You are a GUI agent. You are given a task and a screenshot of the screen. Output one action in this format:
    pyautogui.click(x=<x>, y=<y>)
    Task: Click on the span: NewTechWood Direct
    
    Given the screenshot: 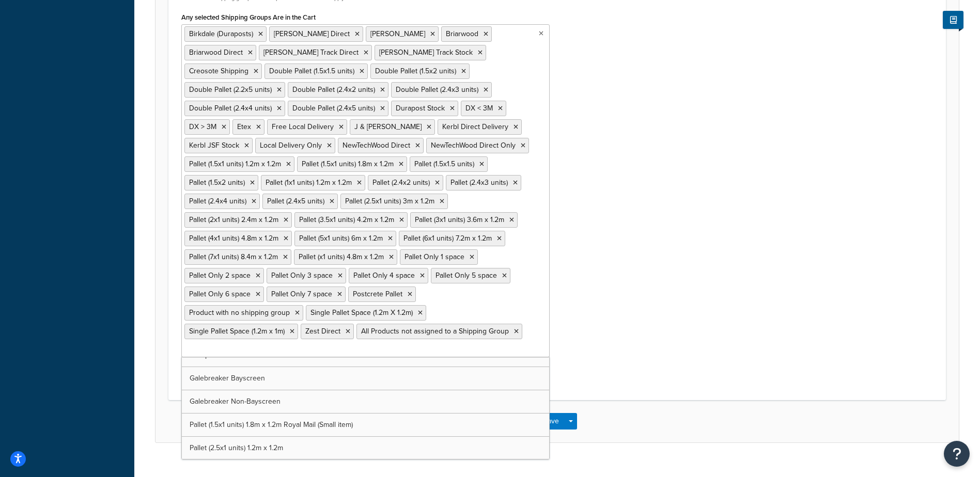 What is the action you would take?
    pyautogui.click(x=376, y=145)
    